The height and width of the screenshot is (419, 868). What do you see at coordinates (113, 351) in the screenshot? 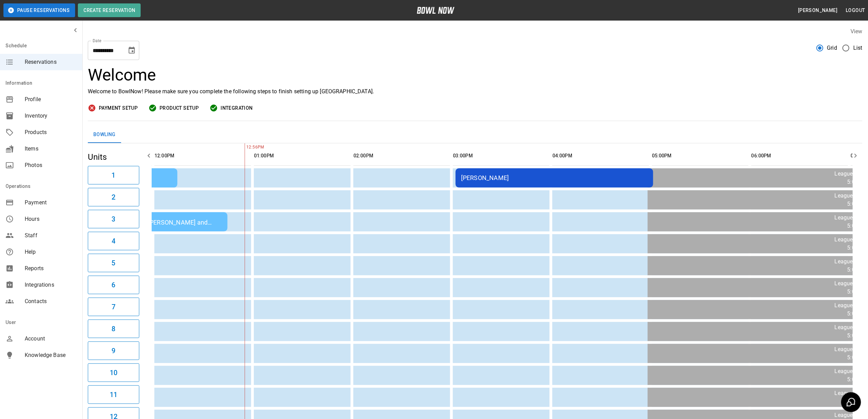
I see `h6: 9` at bounding box center [113, 351].